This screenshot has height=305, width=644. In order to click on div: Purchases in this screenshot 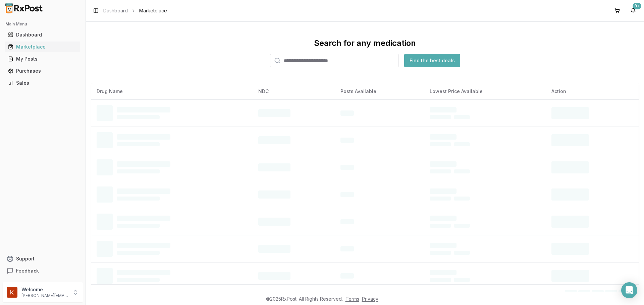, I will do `click(43, 71)`.